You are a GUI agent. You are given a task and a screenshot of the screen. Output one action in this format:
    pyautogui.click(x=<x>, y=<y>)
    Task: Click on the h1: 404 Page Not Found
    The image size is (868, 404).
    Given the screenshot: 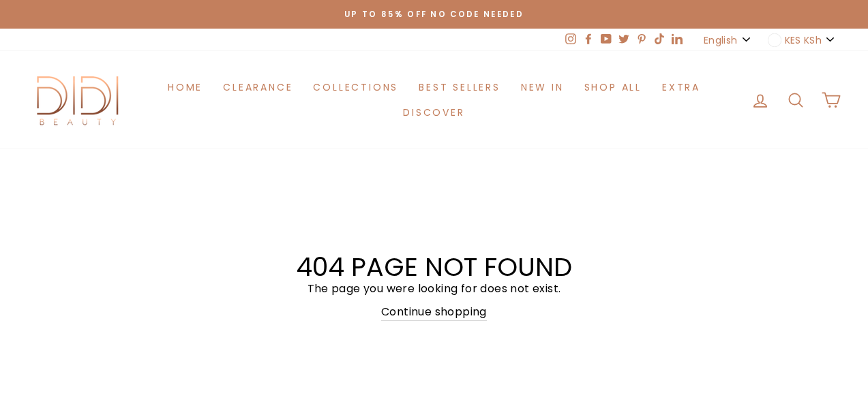 What is the action you would take?
    pyautogui.click(x=433, y=267)
    